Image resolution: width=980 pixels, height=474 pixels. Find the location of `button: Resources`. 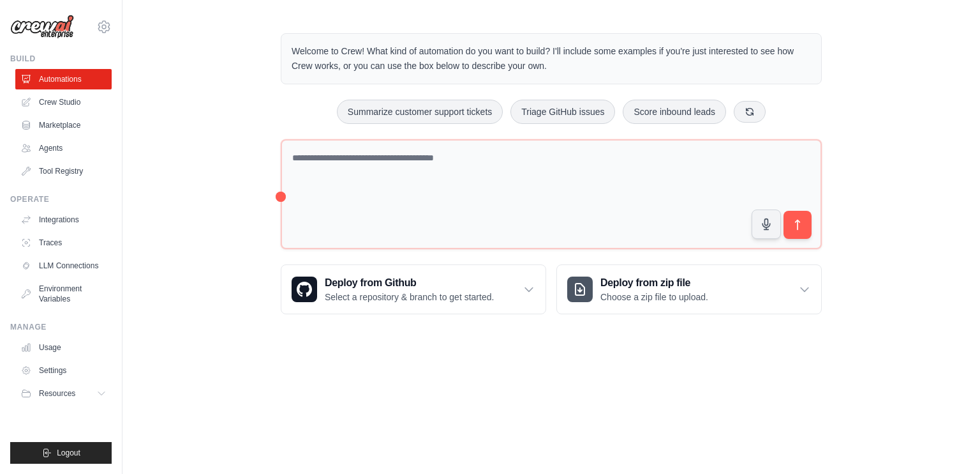

button: Resources is located at coordinates (63, 393).